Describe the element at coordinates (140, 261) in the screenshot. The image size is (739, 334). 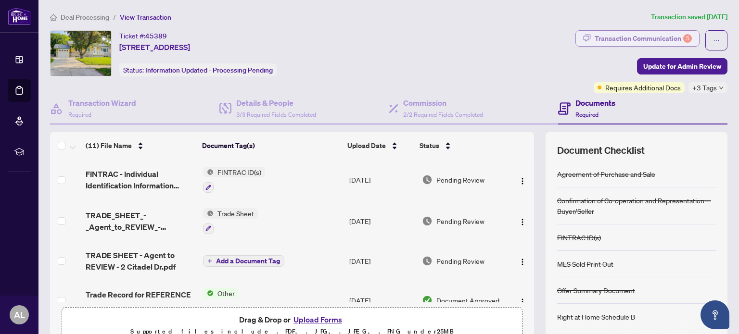
I see `span: TRADE SHEET - Agent to REVIEW - 2 Citadel Dr.pdf` at that location.